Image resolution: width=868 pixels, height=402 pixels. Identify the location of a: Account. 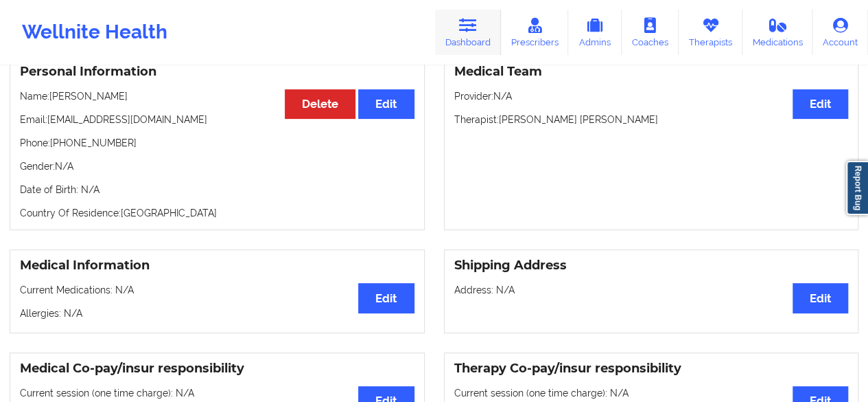
(840, 32).